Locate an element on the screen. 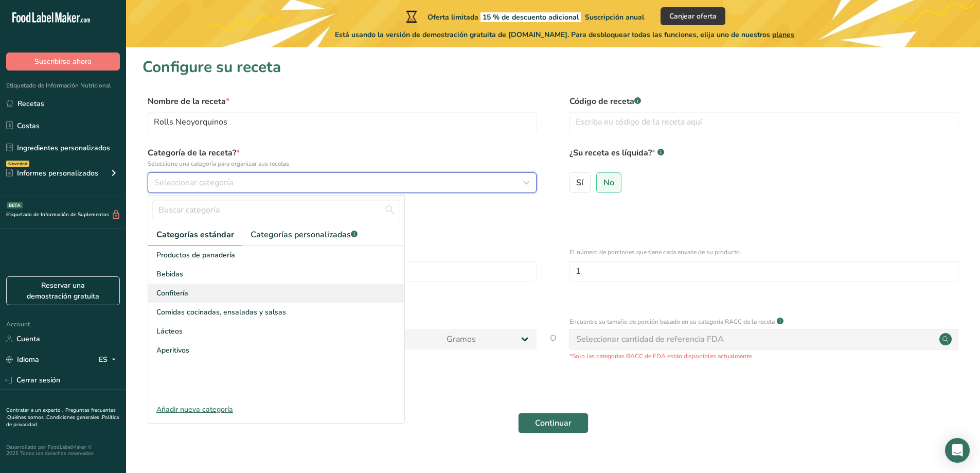  label: Código de receta is located at coordinates (764, 102).